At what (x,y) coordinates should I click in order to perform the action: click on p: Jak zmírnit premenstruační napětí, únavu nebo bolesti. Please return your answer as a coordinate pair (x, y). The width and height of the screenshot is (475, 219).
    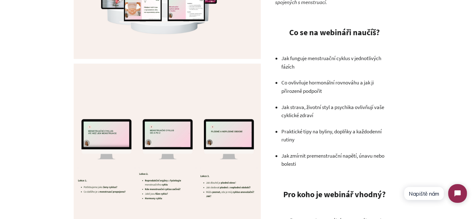
    Looking at the image, I should click on (337, 160).